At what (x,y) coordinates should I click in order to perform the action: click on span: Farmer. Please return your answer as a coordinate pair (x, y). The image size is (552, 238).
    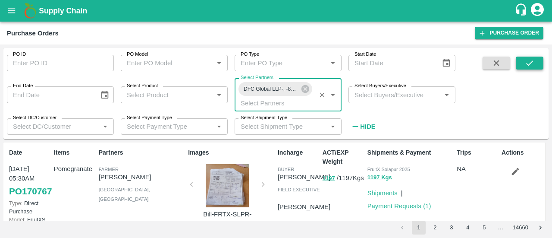
    Looking at the image, I should click on (109, 169).